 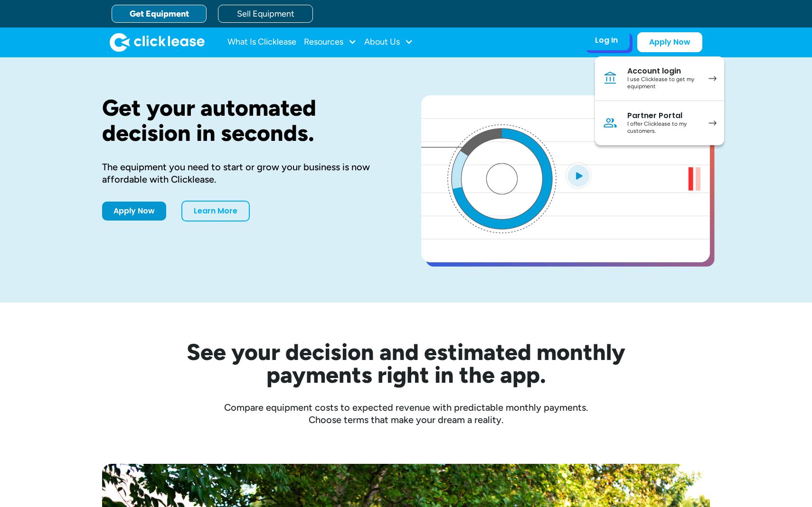 What do you see at coordinates (606, 40) in the screenshot?
I see `div: Log In` at bounding box center [606, 40].